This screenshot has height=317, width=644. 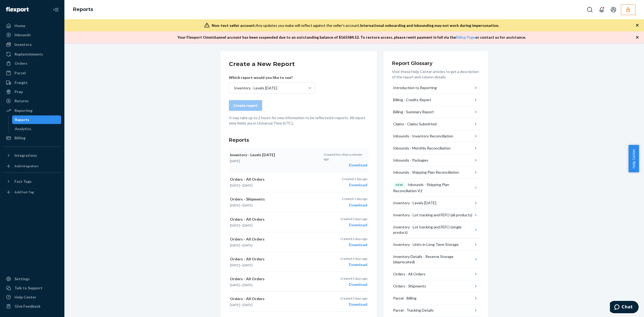 What do you see at coordinates (614, 10) in the screenshot?
I see `button: Open account menu` at bounding box center [614, 10].